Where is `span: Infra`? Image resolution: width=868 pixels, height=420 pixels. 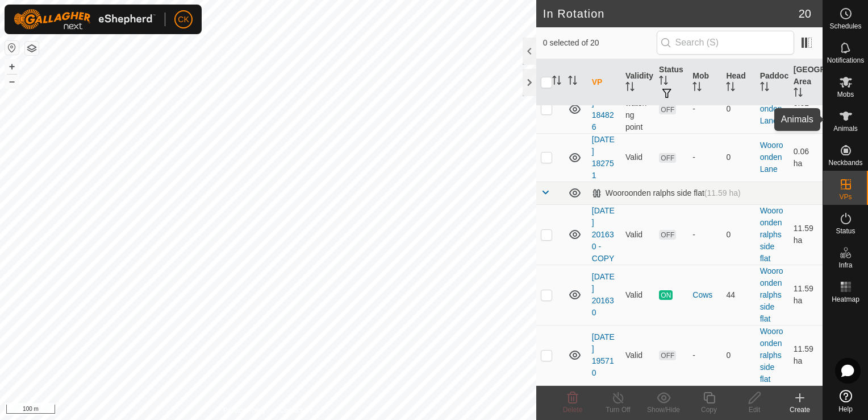
span: Infra is located at coordinates (845, 265).